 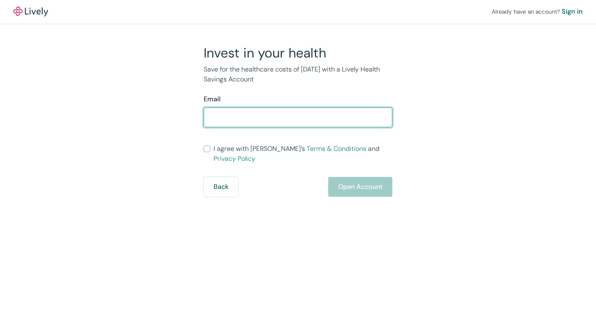 I want to click on h2: Invest in your health, so click(x=298, y=53).